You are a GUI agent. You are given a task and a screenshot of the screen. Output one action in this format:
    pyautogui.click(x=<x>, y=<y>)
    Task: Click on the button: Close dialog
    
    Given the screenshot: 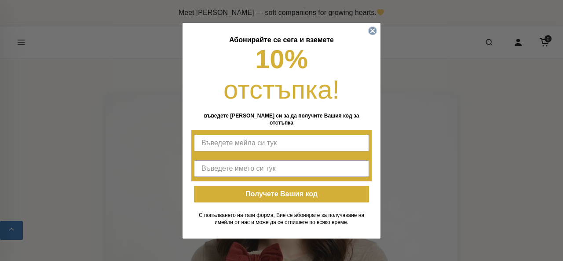 What is the action you would take?
    pyautogui.click(x=373, y=31)
    